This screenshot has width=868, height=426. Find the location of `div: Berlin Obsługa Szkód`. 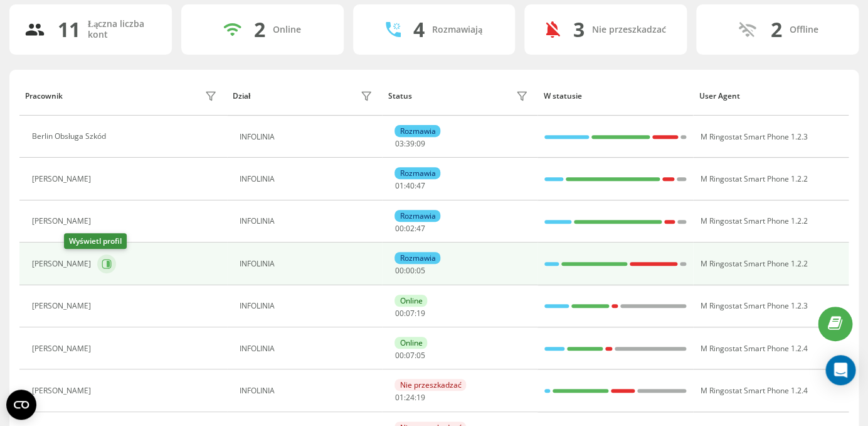

div: Berlin Obsługa Szkód is located at coordinates (71, 137).